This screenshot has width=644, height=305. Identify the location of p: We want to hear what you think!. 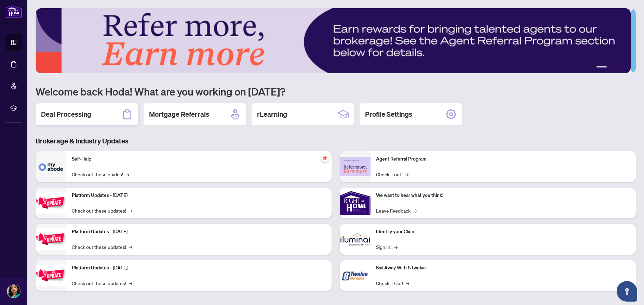
(503, 196).